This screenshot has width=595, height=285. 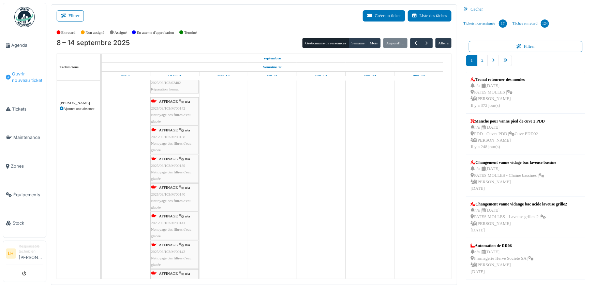 I want to click on a: Tâches en retard, so click(x=531, y=24).